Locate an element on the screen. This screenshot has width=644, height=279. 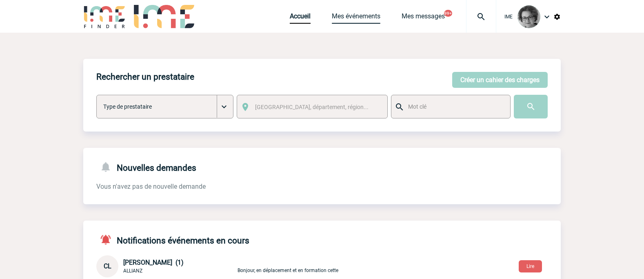
img: notifications-active-24-px-r.png is located at coordinates (108, 239).